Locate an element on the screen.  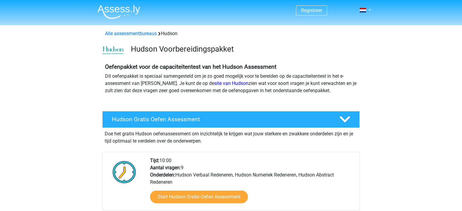
b: Onderdelen: is located at coordinates (163, 175).